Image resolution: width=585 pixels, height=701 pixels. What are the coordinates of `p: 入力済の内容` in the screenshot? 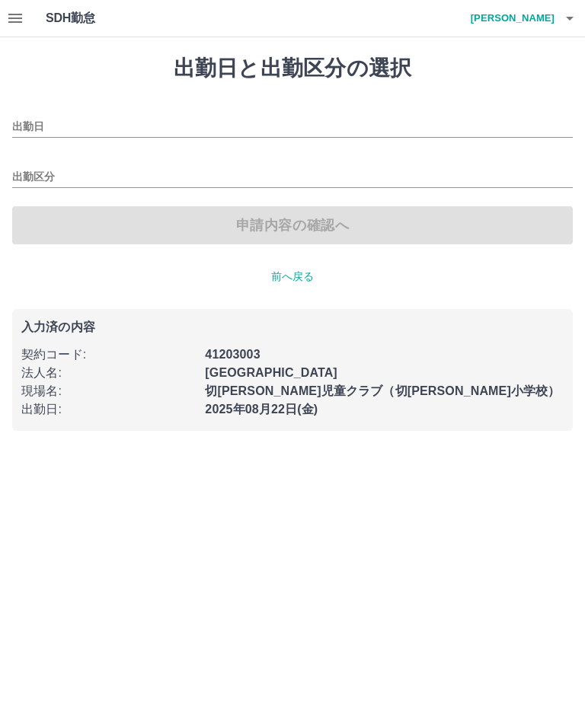 It's located at (292, 327).